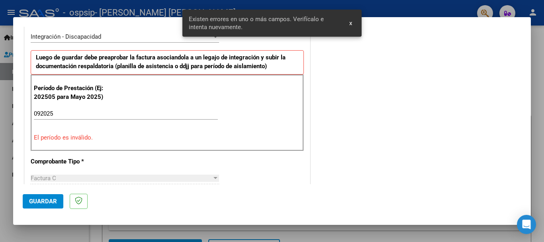  I want to click on span: Existen errores en uno o más campos. Verifícalo e intenta nuevamente., so click(265, 23).